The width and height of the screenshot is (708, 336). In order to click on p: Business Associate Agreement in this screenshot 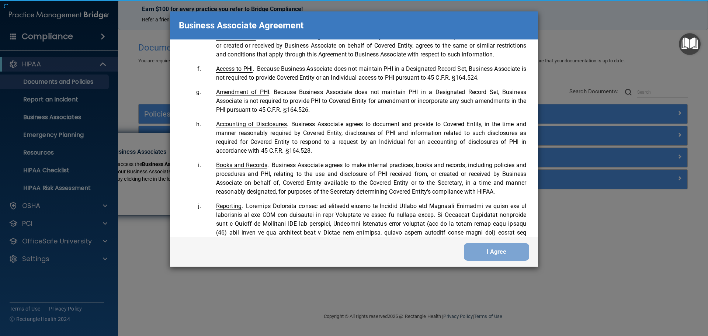, I will do `click(241, 25)`.